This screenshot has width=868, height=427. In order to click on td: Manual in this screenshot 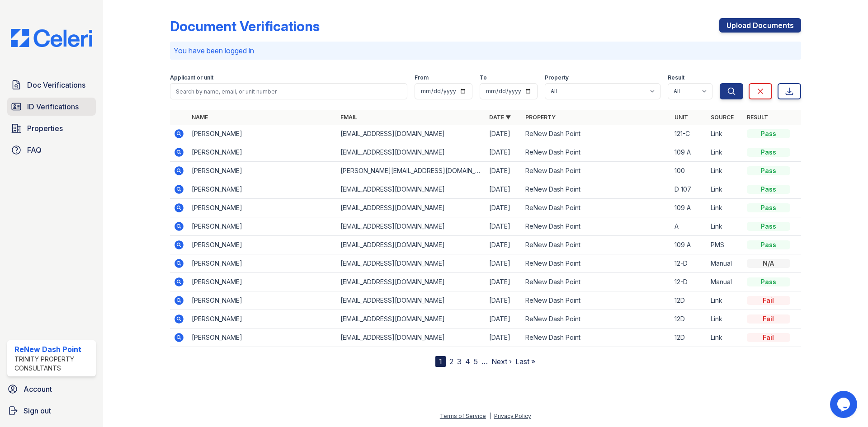, I will do `click(725, 282)`.